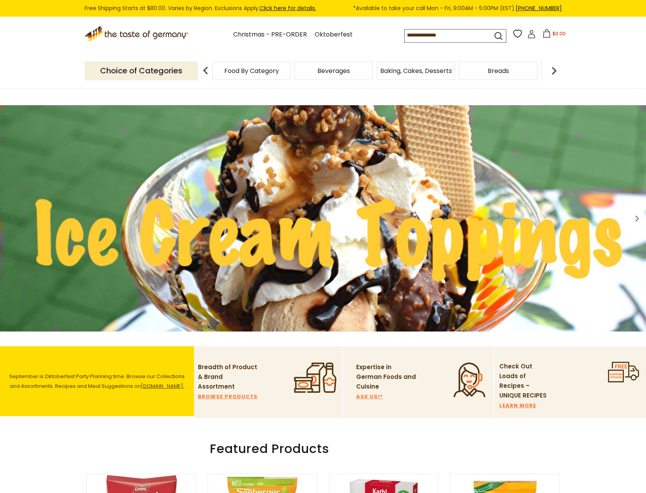  What do you see at coordinates (458, 8) in the screenshot?
I see `span: *Available to take your call Mon - Fri, 9:00AM - 5:00PM (EST).` at bounding box center [458, 8].